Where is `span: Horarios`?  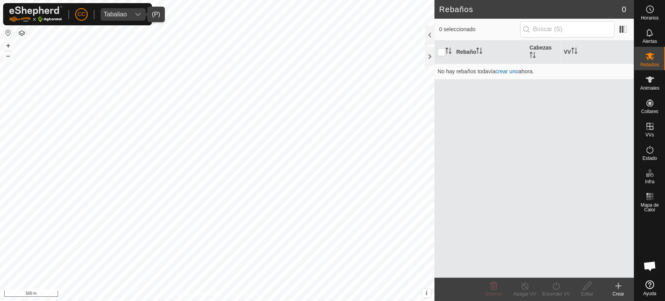
span: Horarios is located at coordinates (650, 18).